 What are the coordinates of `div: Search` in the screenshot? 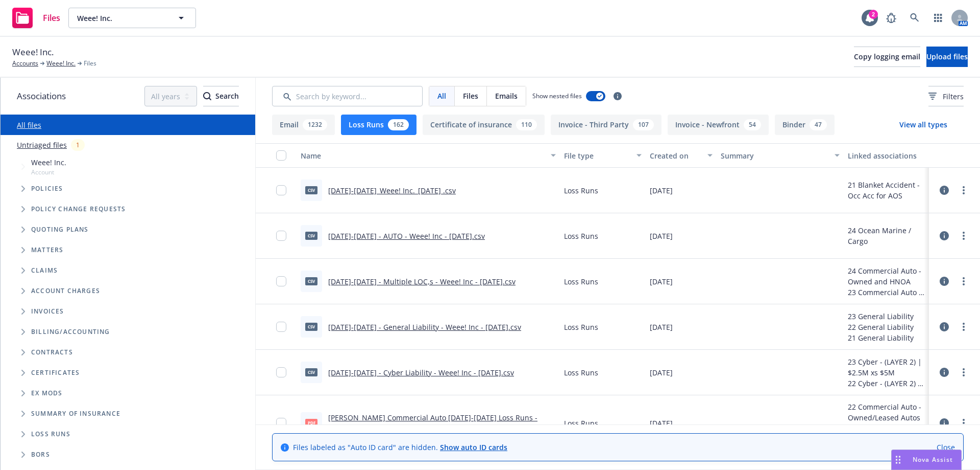 It's located at (221, 96).